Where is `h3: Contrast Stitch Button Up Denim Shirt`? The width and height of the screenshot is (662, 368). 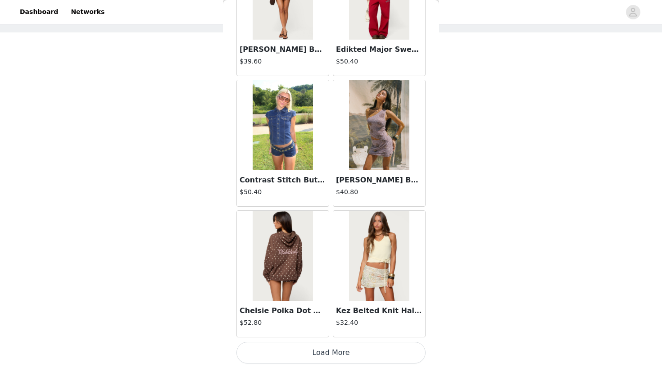
h3: Contrast Stitch Button Up Denim Shirt is located at coordinates (283, 180).